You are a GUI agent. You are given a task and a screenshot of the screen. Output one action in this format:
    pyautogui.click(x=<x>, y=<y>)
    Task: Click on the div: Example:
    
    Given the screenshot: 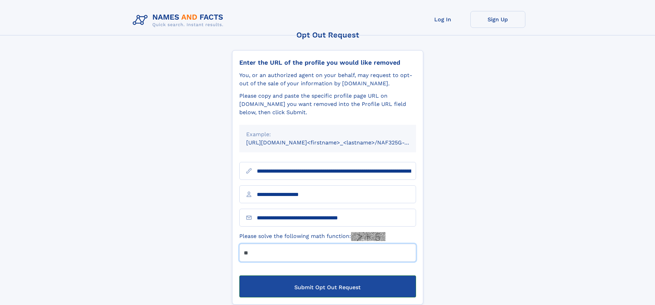 What is the action you would take?
    pyautogui.click(x=327, y=134)
    